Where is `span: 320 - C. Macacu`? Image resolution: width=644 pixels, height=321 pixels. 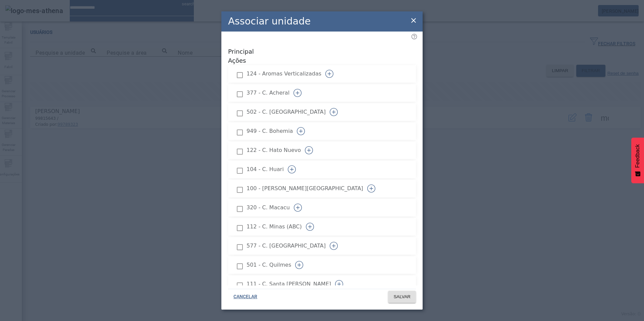
span: 320 - C. Macacu is located at coordinates (268, 208).